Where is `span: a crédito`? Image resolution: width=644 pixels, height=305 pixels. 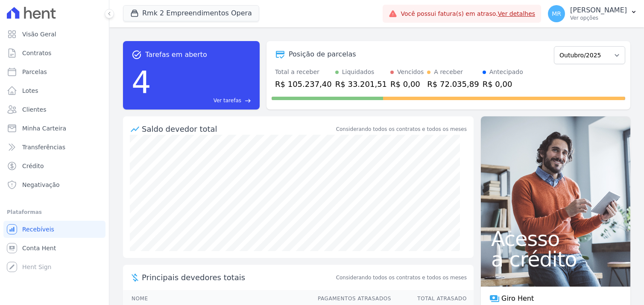 span: a crédito is located at coordinates (556, 259).